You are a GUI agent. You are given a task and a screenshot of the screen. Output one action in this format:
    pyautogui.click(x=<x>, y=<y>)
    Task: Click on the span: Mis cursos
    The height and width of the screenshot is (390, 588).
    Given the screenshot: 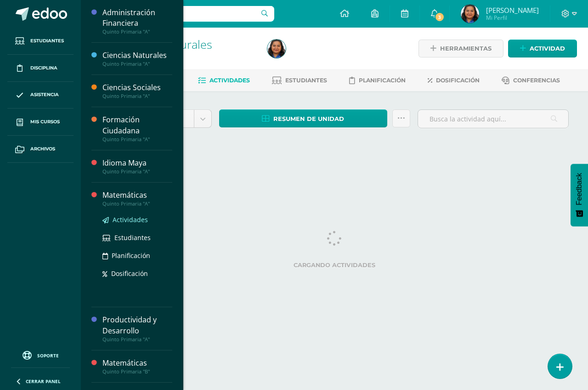 What is the action you would take?
    pyautogui.click(x=45, y=122)
    